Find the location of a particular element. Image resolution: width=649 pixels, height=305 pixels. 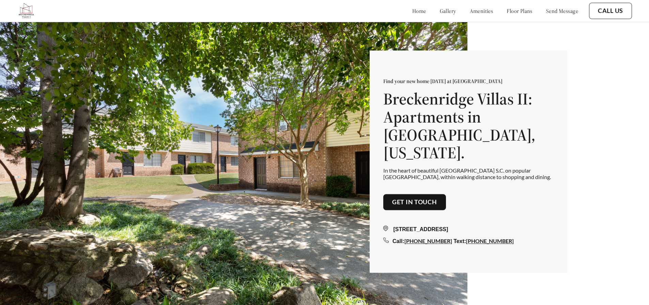

a: Get in touch is located at coordinates (415, 202).